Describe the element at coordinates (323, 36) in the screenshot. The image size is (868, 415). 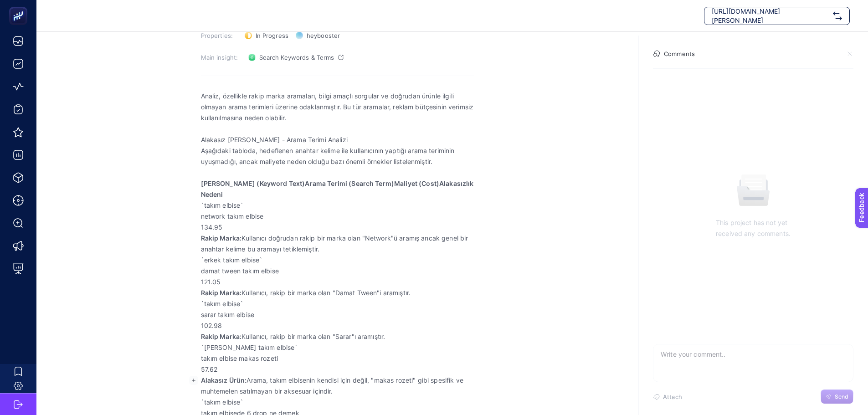
I see `span: heybooster` at that location.